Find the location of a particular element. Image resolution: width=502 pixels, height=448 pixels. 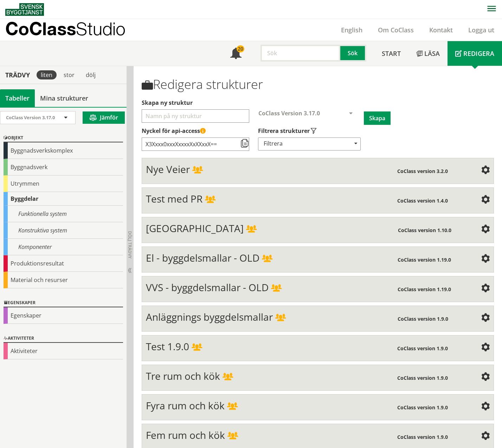

div: Byggnadsverkskomplex is located at coordinates (63, 150).